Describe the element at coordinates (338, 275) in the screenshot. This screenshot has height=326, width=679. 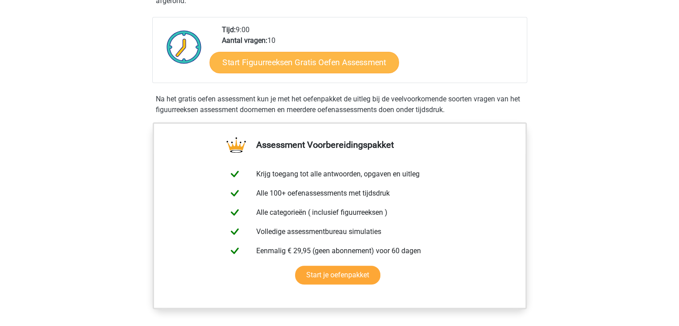
I see `a: Start je oefenpakket` at that location.